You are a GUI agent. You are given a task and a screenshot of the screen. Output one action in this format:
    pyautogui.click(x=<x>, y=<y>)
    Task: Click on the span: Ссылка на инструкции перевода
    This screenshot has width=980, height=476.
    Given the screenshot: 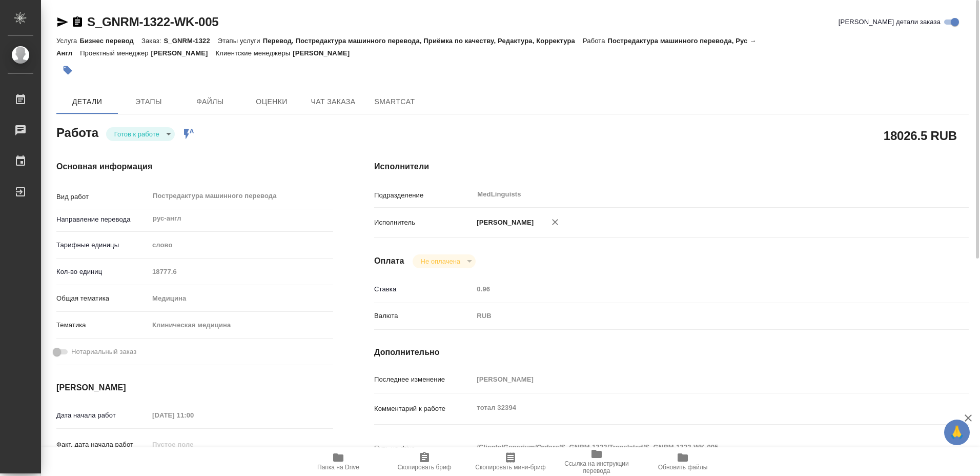 What is the action you would take?
    pyautogui.click(x=596, y=468)
    